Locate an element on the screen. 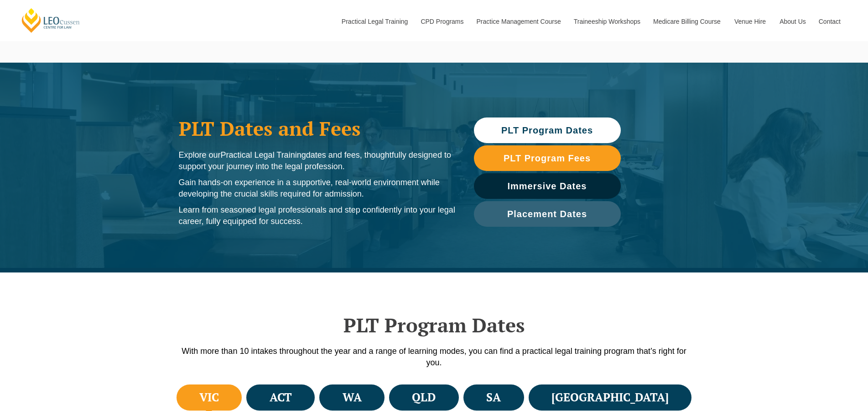 The width and height of the screenshot is (868, 411). h4: VIC is located at coordinates (209, 397).